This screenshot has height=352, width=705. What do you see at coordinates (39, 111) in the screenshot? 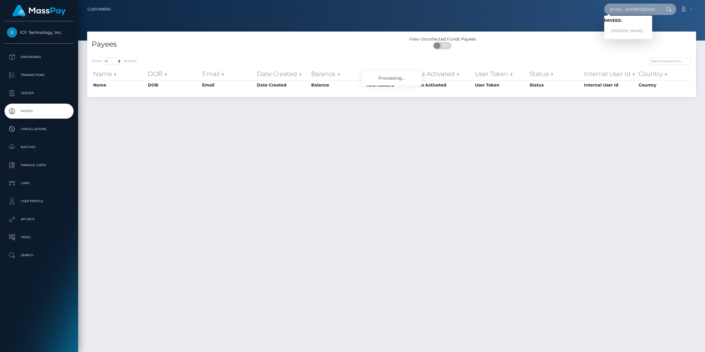
I see `p: Payees` at bounding box center [39, 111].